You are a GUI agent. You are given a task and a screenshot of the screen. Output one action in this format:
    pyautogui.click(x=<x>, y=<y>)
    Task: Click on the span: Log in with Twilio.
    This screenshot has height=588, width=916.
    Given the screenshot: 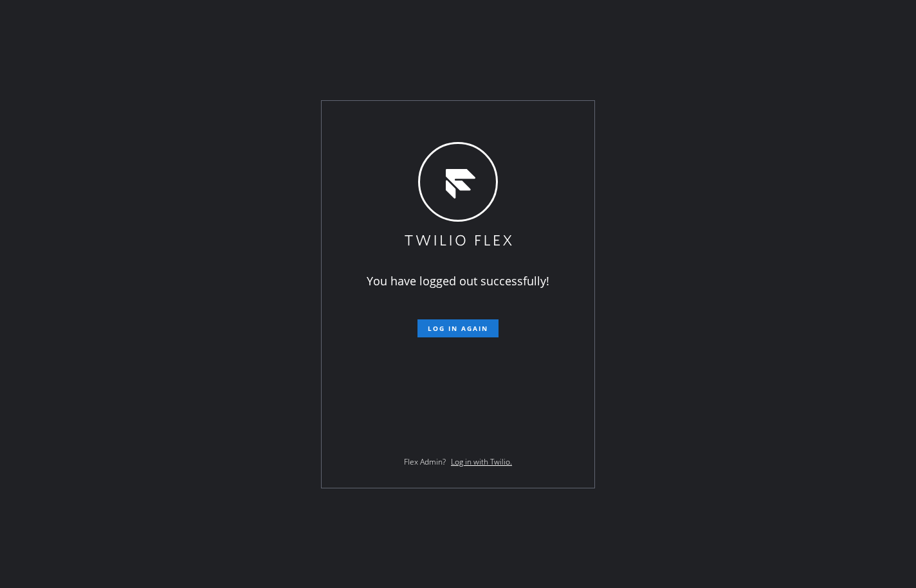 What is the action you would take?
    pyautogui.click(x=481, y=462)
    